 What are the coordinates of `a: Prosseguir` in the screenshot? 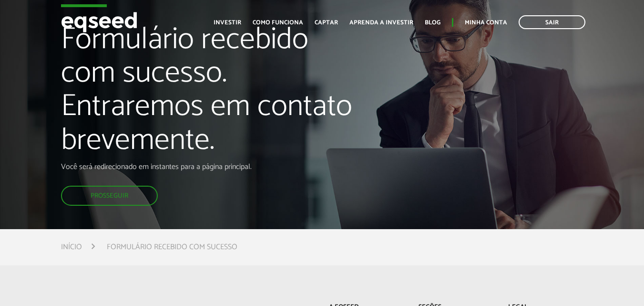 It's located at (109, 196).